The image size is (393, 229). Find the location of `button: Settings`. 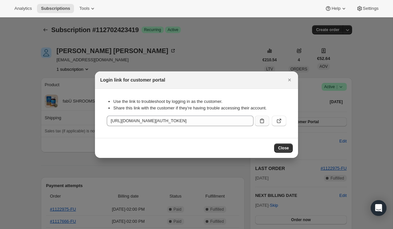

button: Settings is located at coordinates (367, 9).